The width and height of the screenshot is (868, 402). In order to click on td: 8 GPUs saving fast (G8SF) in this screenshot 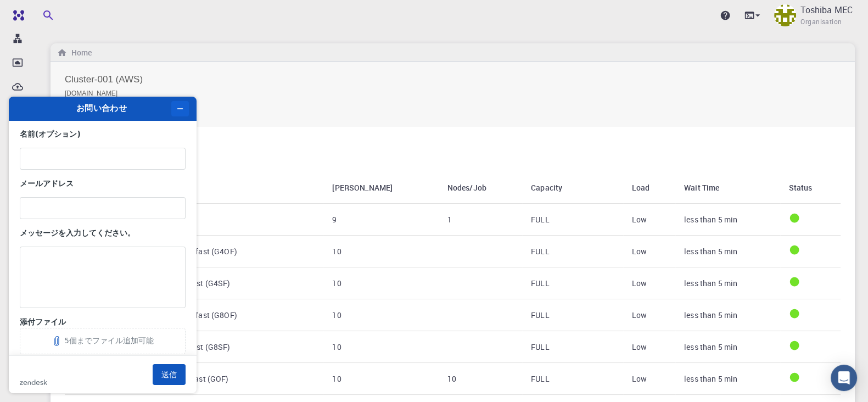, I will do `click(226, 347)`.